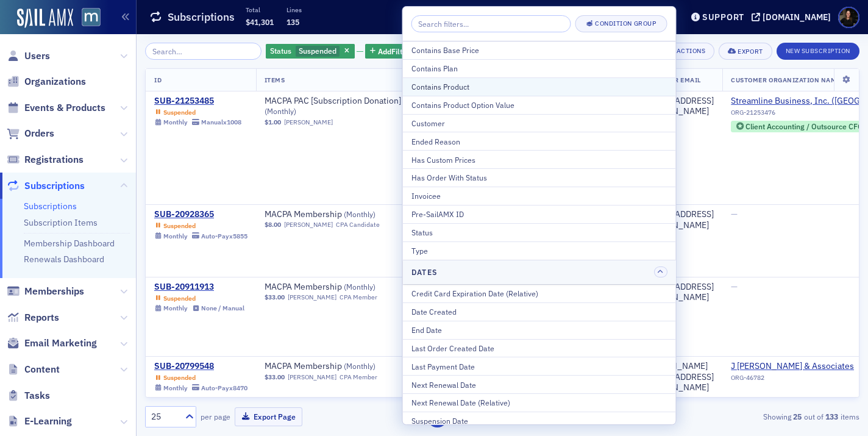  I want to click on div: Contains Plan, so click(539, 68).